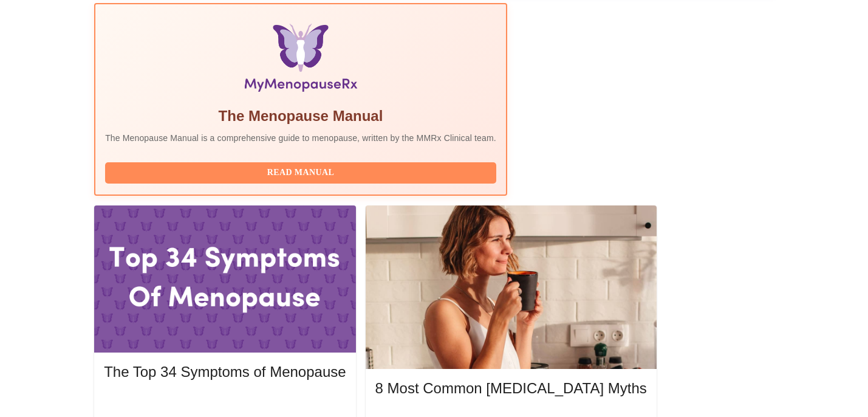 The height and width of the screenshot is (417, 868). I want to click on span: Read Manual, so click(300, 173).